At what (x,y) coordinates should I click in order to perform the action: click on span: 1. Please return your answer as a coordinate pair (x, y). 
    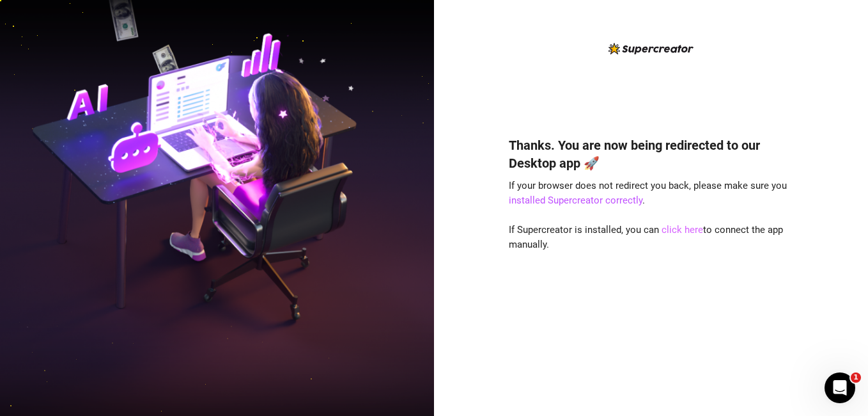
    Looking at the image, I should click on (856, 377).